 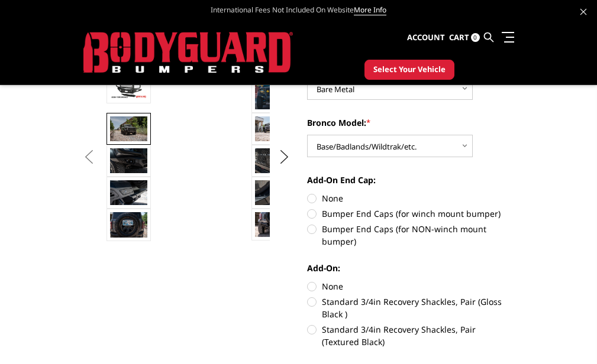 I want to click on label: Add-On:, so click(x=410, y=267).